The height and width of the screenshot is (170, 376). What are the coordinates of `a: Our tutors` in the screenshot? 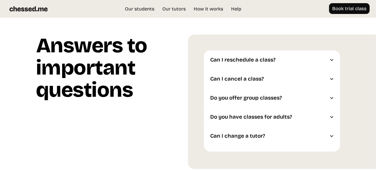 It's located at (174, 9).